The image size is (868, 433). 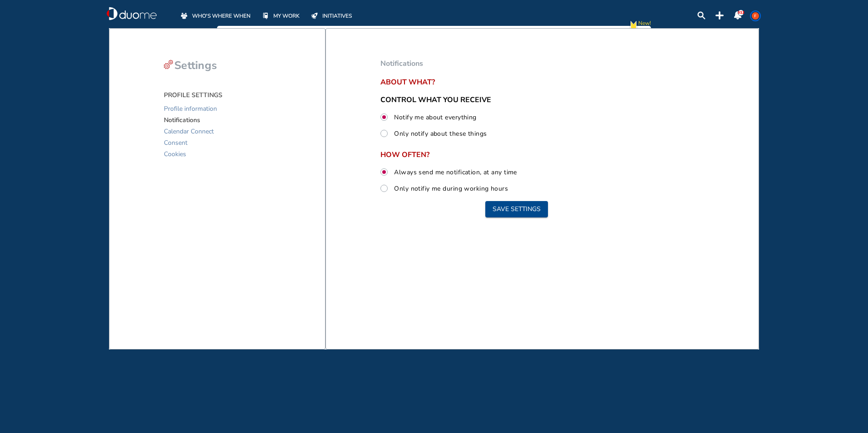 What do you see at coordinates (455, 172) in the screenshot?
I see `label: Always send me notification, at any time` at bounding box center [455, 172].